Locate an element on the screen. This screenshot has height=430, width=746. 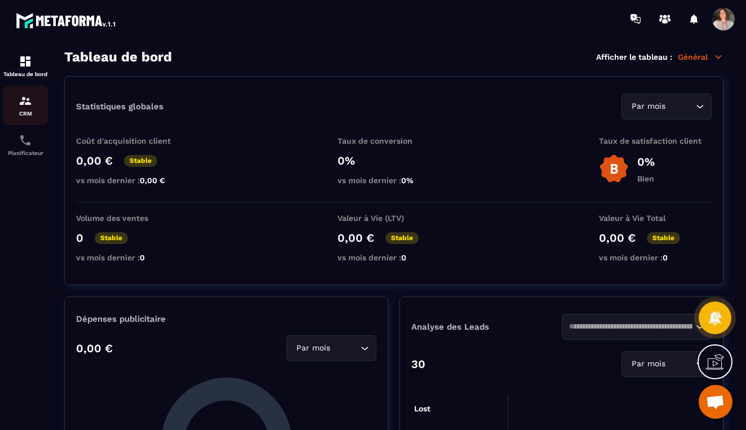
span: 0% is located at coordinates (408, 180).